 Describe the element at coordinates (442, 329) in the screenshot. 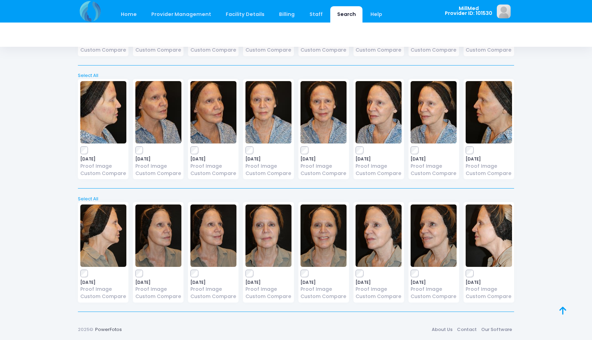

I see `a: About Us` at that location.